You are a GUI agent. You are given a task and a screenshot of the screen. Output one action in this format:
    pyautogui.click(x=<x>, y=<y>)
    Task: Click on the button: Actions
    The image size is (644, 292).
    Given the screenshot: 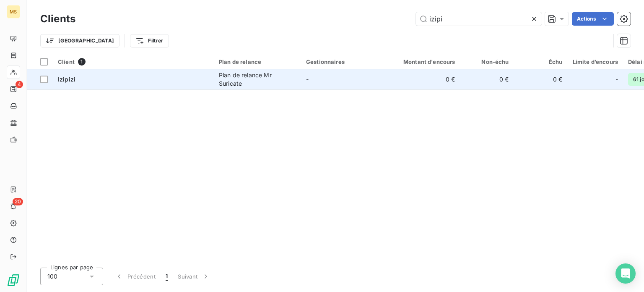 What is the action you would take?
    pyautogui.click(x=593, y=19)
    